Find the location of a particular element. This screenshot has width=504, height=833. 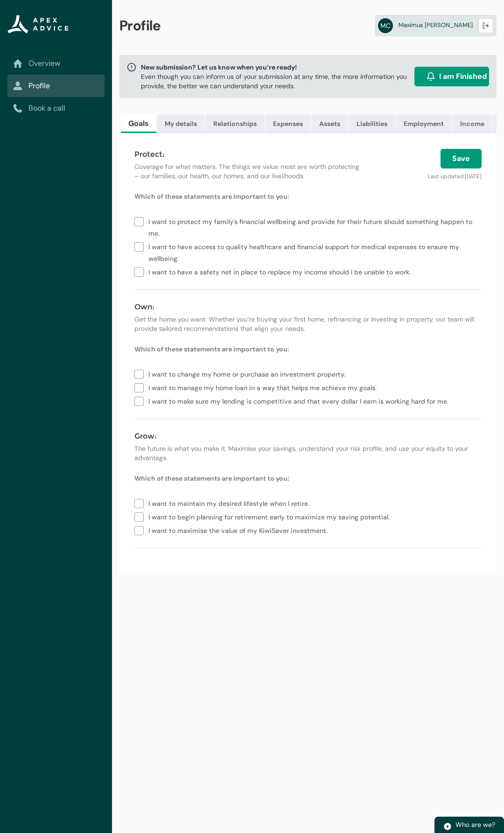

span: I want to maximise the value of my KiwiSaver investment. is located at coordinates (240, 530).